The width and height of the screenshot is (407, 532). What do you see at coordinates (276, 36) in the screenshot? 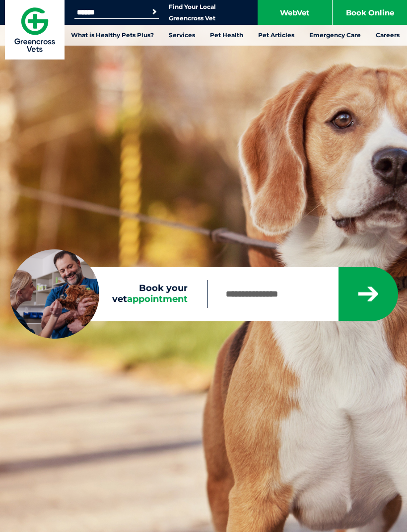
I see `a: Pet Articles` at bounding box center [276, 36].